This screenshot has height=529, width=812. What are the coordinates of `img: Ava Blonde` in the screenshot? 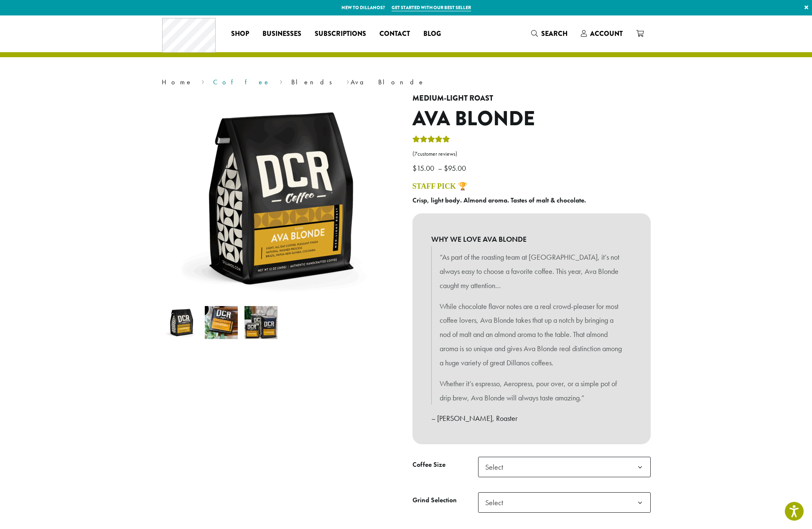 It's located at (182, 323).